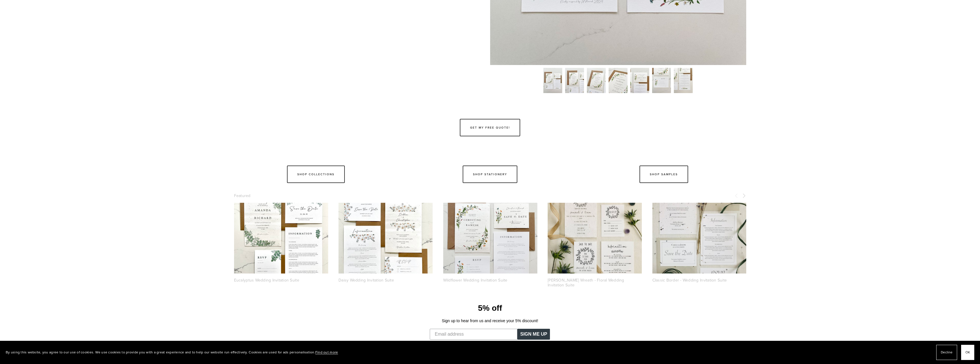  I want to click on p: By using this website, you agree to our use of cookies. We use cookies to provide you with a grea..., so click(171, 352).